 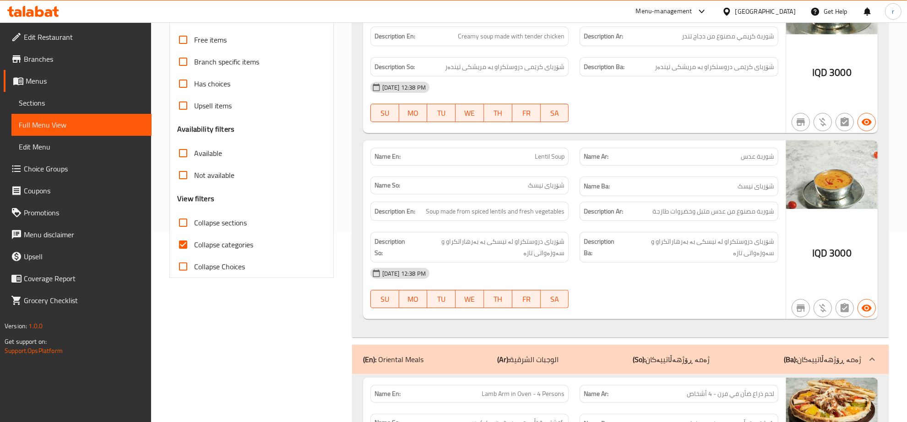 What do you see at coordinates (757, 157) in the screenshot?
I see `span: شوربة عدس` at bounding box center [757, 157].